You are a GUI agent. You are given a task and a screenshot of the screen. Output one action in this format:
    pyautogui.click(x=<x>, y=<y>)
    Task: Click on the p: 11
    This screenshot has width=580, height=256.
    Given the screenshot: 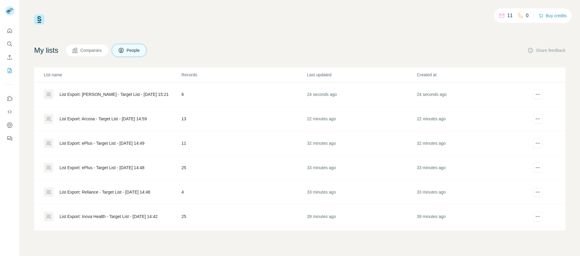 What is the action you would take?
    pyautogui.click(x=510, y=16)
    